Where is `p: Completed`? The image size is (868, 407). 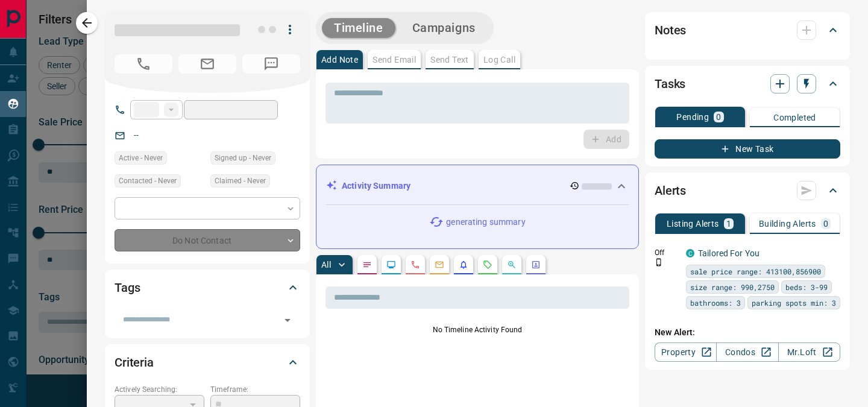
p: Completed is located at coordinates (795, 117).